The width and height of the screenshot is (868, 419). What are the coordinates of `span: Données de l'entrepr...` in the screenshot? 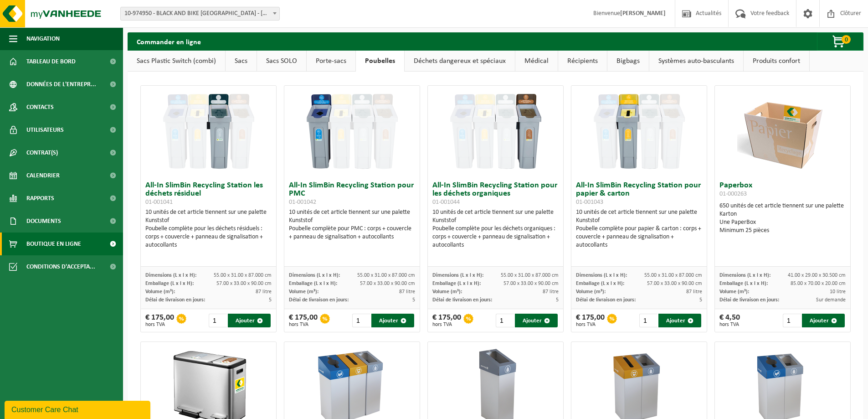 It's located at (61, 84).